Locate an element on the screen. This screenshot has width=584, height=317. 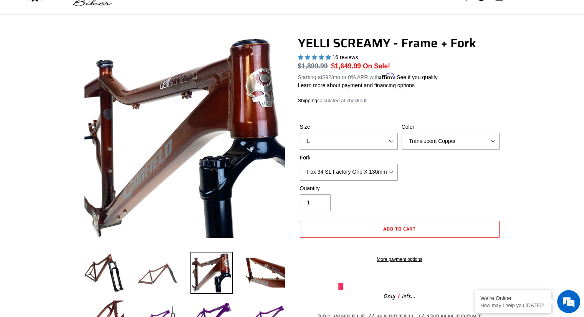
span: $92 is located at coordinates (327, 77).